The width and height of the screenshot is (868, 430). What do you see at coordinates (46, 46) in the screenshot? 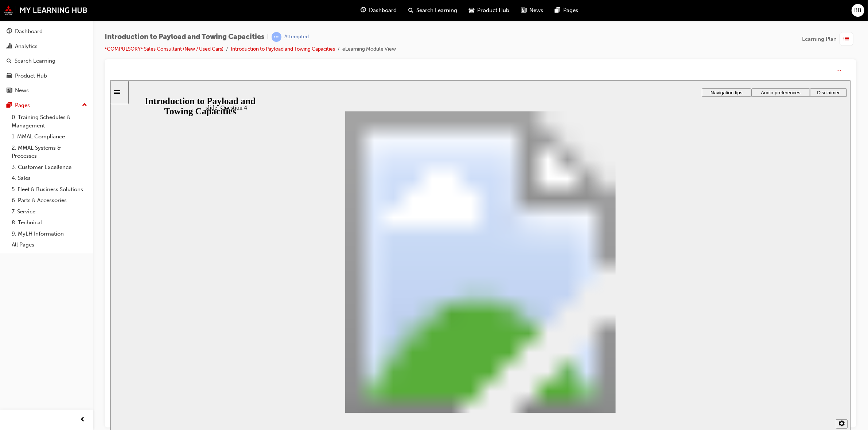
I see `a: Analytics` at bounding box center [46, 46].